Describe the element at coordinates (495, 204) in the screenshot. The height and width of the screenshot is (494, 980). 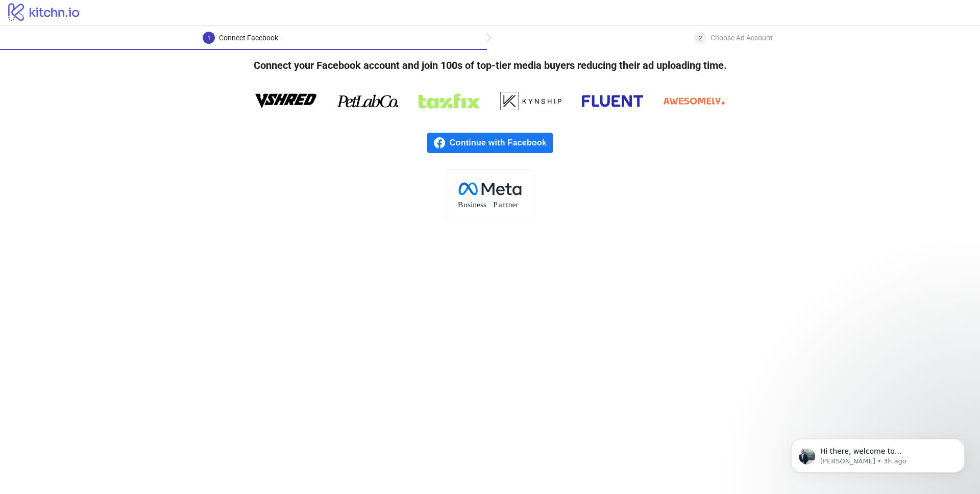
I see `tspan: P` at that location.